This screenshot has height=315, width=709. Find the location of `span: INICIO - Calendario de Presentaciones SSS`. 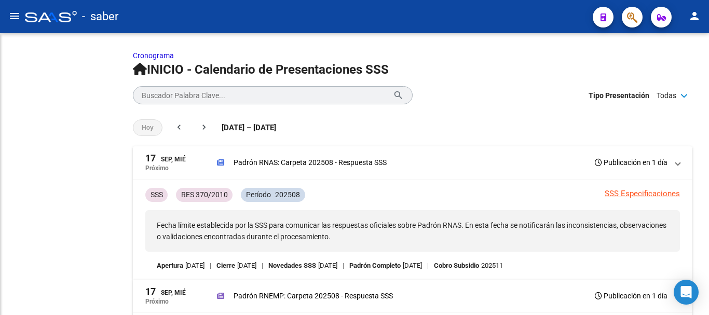

span: INICIO - Calendario de Presentaciones SSS is located at coordinates (261, 70).